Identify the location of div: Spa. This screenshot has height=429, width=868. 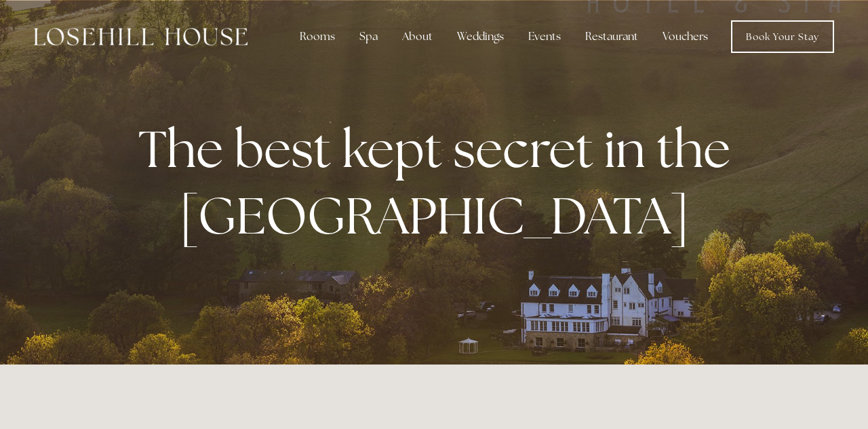
(368, 36).